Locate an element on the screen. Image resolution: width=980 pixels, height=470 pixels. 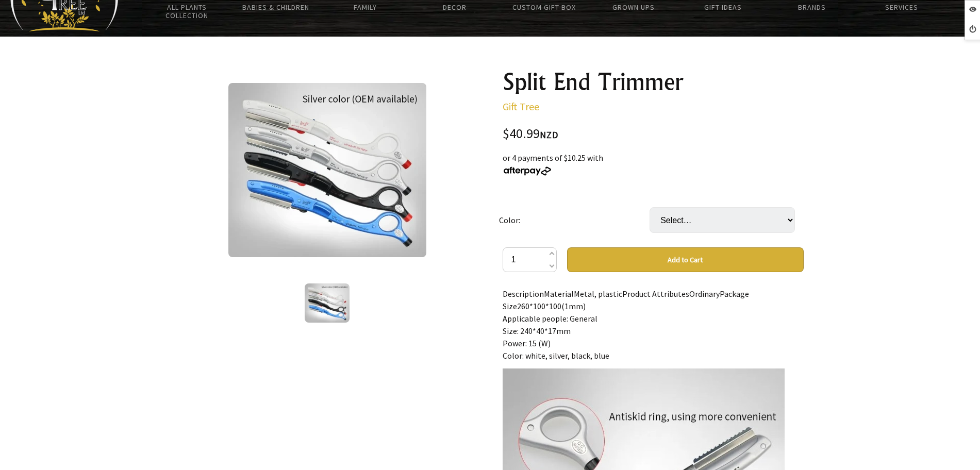
button: Add to Cart is located at coordinates (685, 260).